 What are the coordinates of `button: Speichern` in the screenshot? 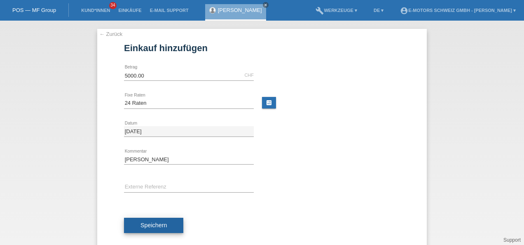 It's located at (154, 225).